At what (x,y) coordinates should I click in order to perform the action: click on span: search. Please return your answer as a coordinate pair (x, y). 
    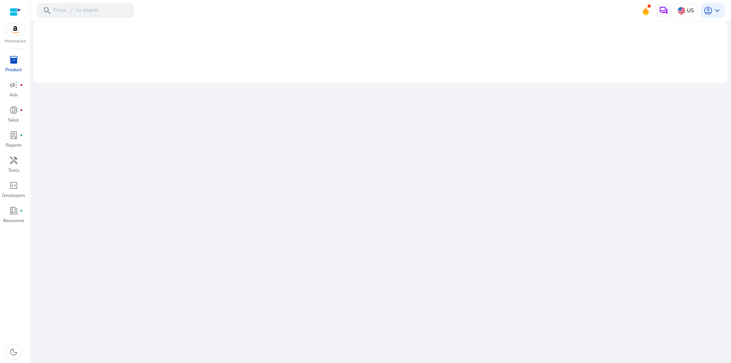
    Looking at the image, I should click on (47, 11).